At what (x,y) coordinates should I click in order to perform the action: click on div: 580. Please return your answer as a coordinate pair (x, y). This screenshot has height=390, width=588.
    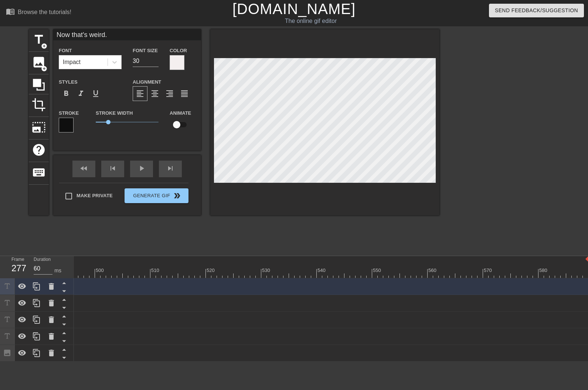
    Looking at the image, I should click on (544, 270).